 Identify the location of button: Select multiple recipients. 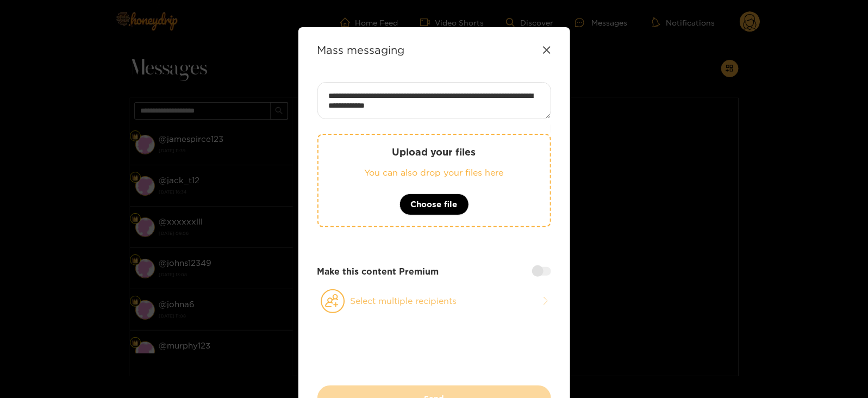
(434, 301).